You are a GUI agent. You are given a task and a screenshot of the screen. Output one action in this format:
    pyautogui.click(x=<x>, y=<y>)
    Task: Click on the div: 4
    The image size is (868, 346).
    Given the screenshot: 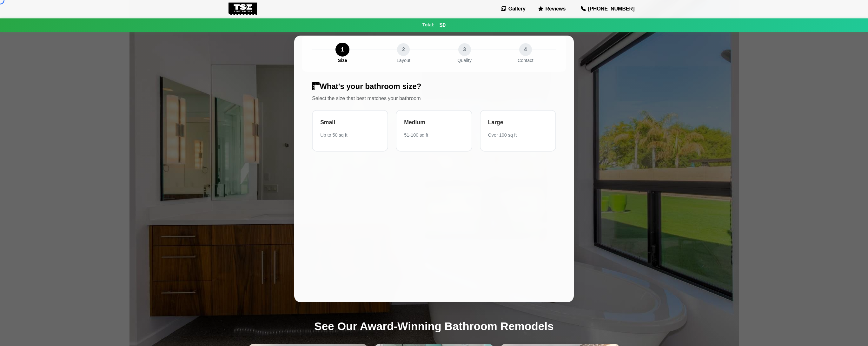 What is the action you would take?
    pyautogui.click(x=526, y=50)
    